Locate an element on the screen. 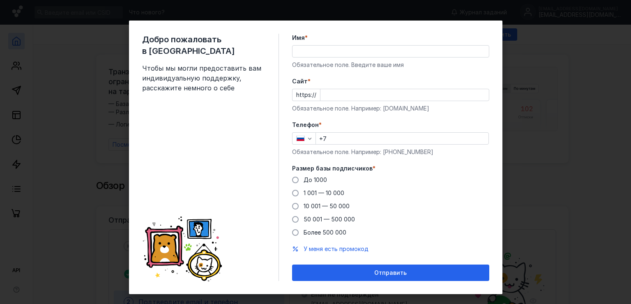 Image resolution: width=631 pixels, height=304 pixels. button: Отправить is located at coordinates (391, 273).